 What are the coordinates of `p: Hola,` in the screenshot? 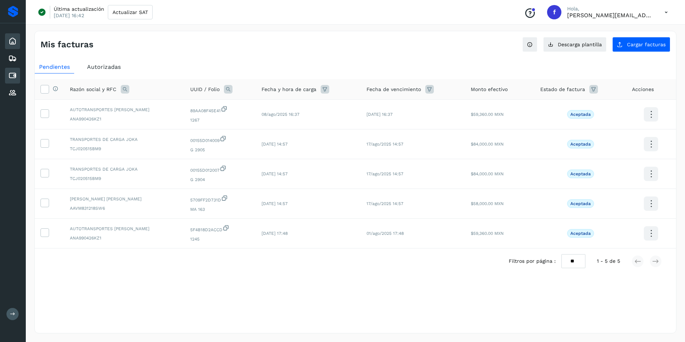 It's located at (610, 9).